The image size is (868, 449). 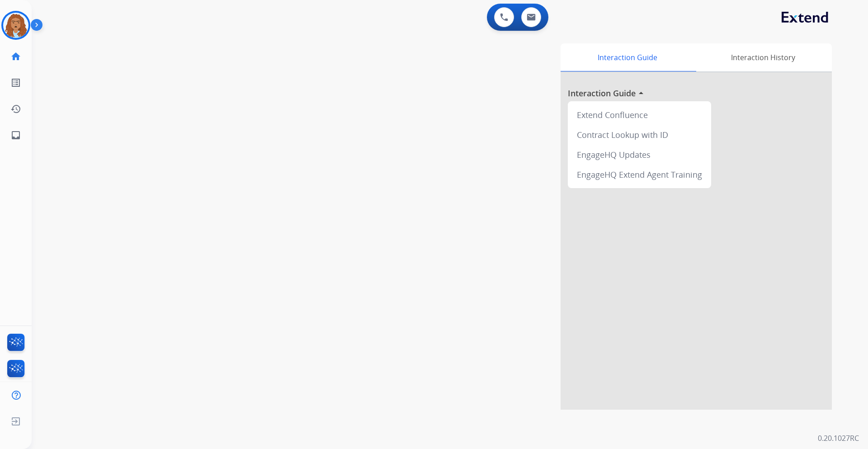 I want to click on div: Interaction Guide, so click(x=627, y=58).